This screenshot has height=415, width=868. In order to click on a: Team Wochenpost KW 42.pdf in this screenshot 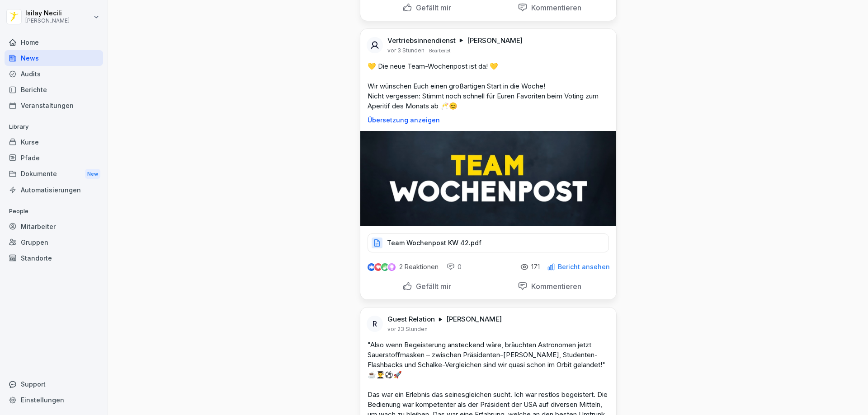, I will do `click(488, 246)`.